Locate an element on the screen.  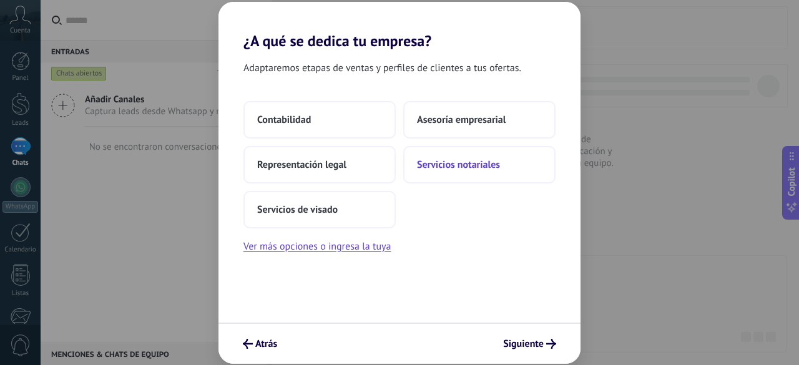
span: Atrás is located at coordinates (266, 344).